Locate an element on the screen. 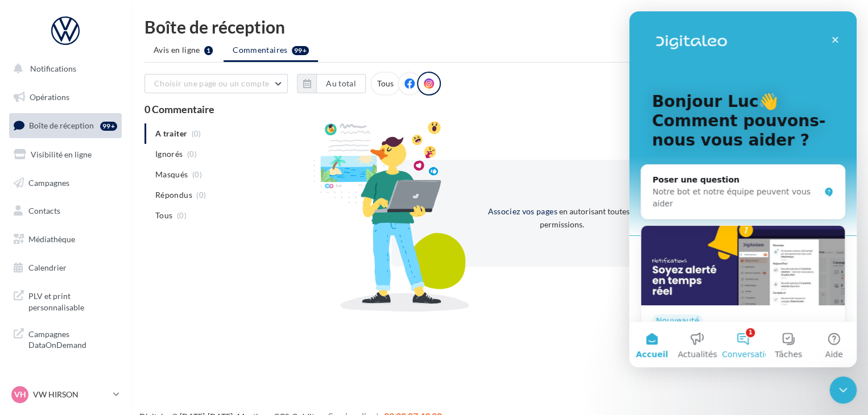 The image size is (868, 415). img: logo is located at coordinates (62, 31).